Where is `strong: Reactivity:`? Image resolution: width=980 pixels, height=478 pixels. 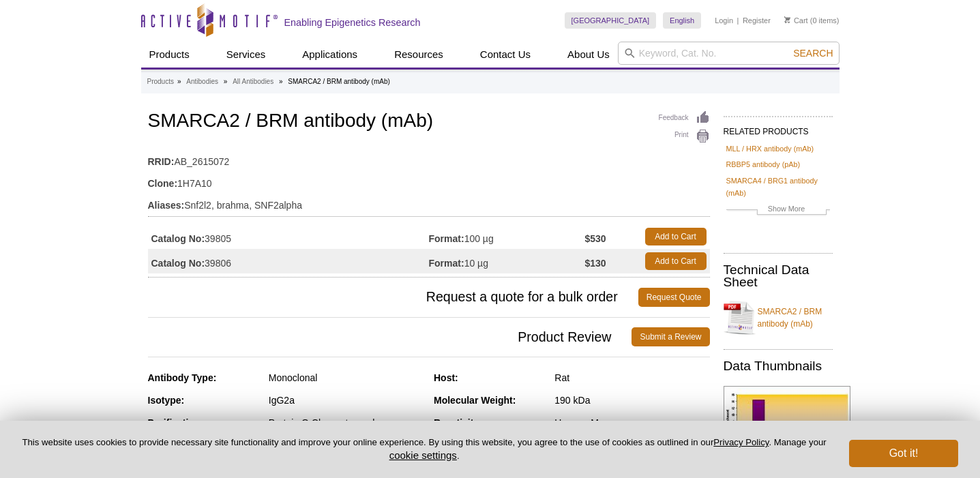
strong: Reactivity: is located at coordinates (458, 423).